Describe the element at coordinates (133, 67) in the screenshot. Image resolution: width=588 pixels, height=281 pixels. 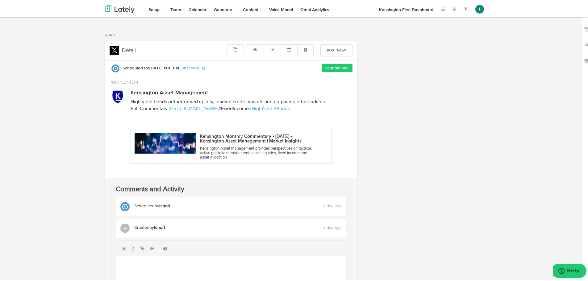
I see `span: Scheduled` at that location.